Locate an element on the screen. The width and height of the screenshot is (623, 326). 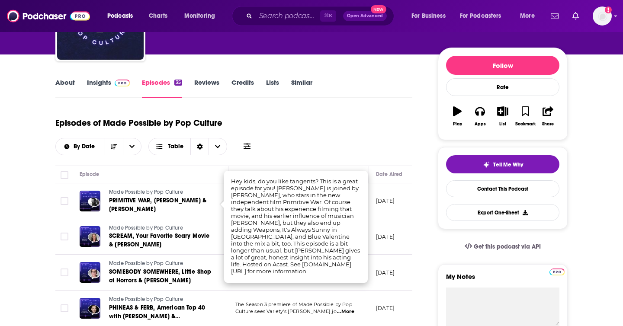
a: Contact This Podcast is located at coordinates (502, 188).